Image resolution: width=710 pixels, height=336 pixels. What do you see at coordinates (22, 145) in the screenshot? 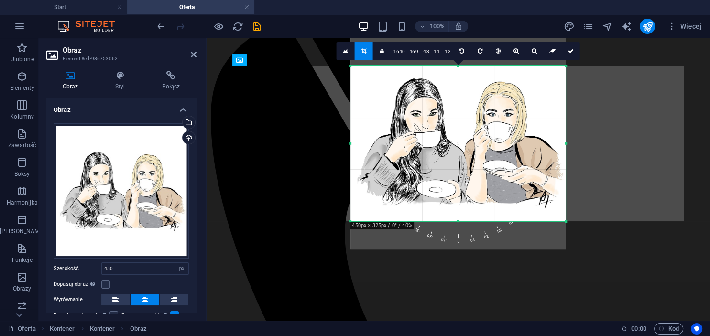
I see `p: Zawartość` at bounding box center [22, 145].